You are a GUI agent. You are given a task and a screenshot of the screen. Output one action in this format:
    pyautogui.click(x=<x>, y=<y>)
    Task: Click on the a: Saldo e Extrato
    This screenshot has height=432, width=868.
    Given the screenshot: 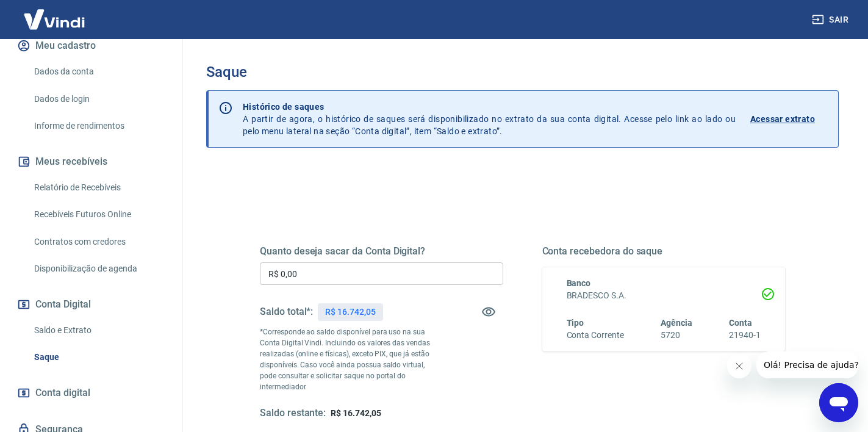 What is the action you would take?
    pyautogui.click(x=98, y=330)
    